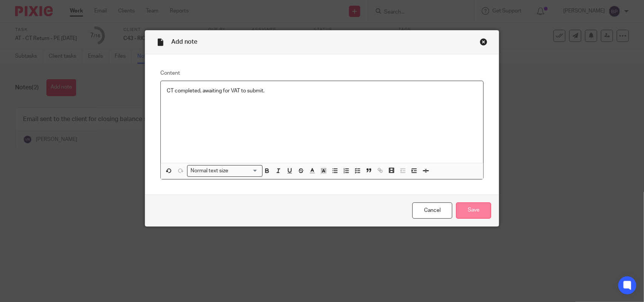  Describe the element at coordinates (483, 42) in the screenshot. I see `div: Close this dialog window` at that location.